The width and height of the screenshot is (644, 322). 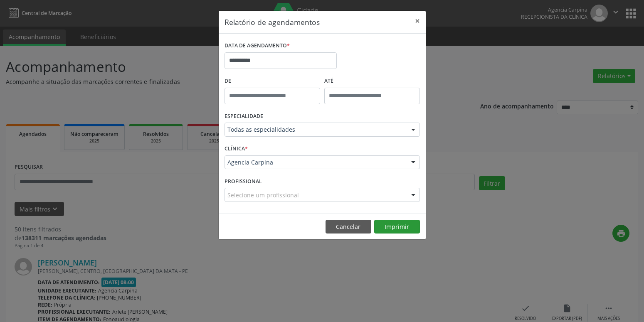 What do you see at coordinates (236, 149) in the screenshot?
I see `label: CLÍNICA` at bounding box center [236, 149].